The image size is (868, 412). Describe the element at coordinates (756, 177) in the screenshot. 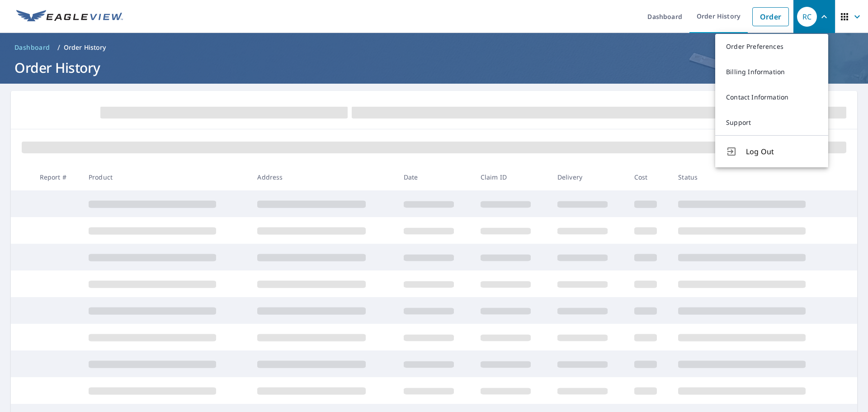

I see `th: Status` at that location.